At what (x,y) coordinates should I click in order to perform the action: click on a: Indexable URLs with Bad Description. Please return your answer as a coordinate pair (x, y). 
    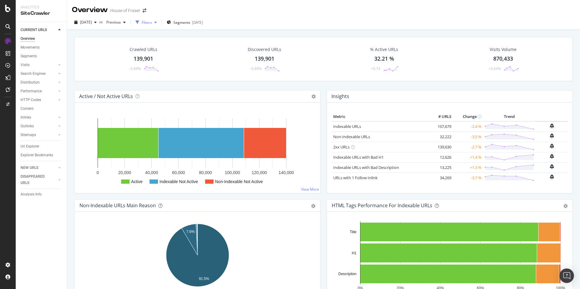
    Looking at the image, I should click on (366, 168).